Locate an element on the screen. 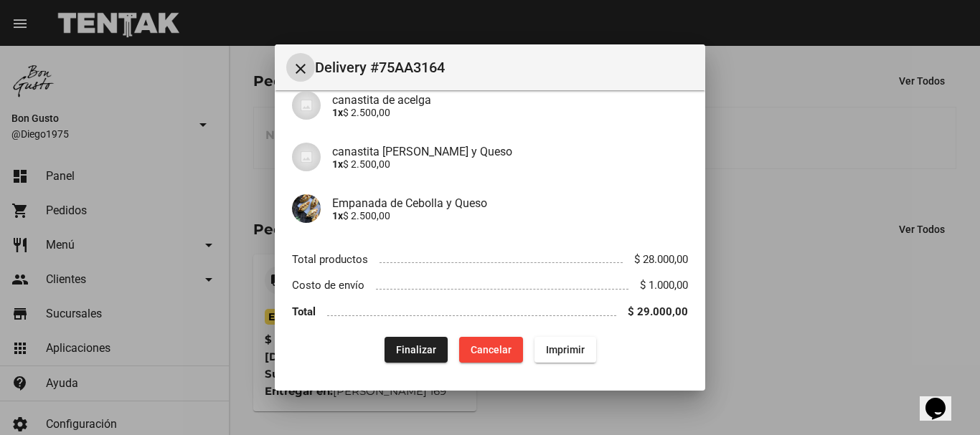  h4: canastita de acelga is located at coordinates (510, 100).